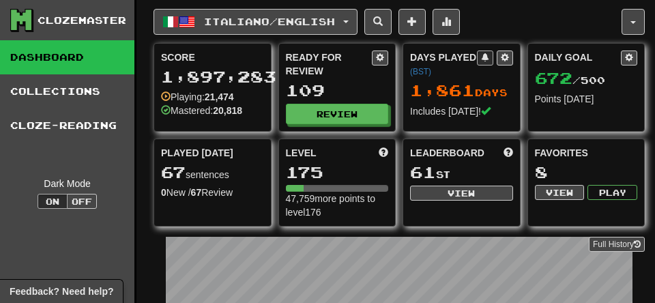 The image size is (655, 303). Describe the element at coordinates (201, 110) in the screenshot. I see `div: Mastered:` at that location.